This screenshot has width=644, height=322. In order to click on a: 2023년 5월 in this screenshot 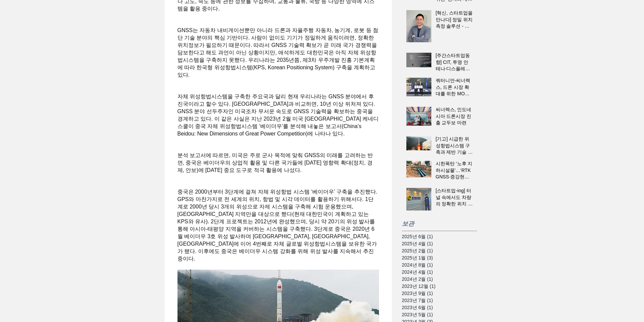, I will do `click(437, 315)`.